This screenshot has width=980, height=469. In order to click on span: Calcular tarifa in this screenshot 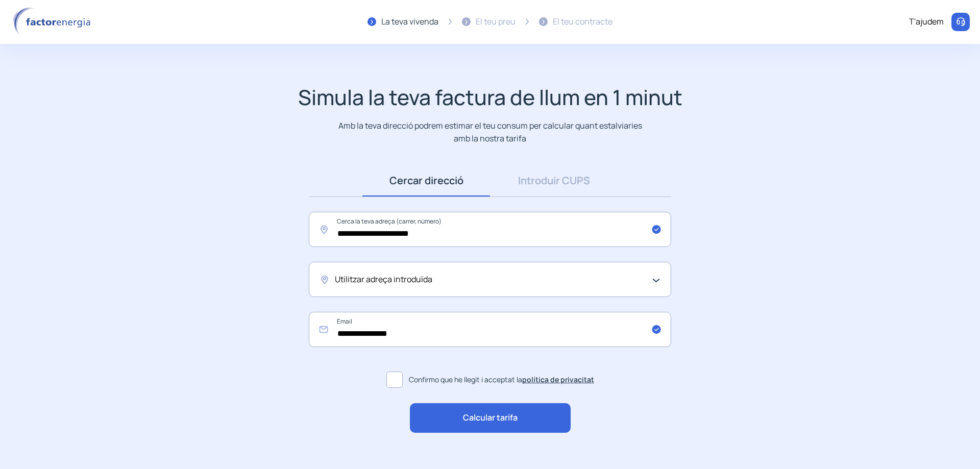, I will do `click(490, 418)`.